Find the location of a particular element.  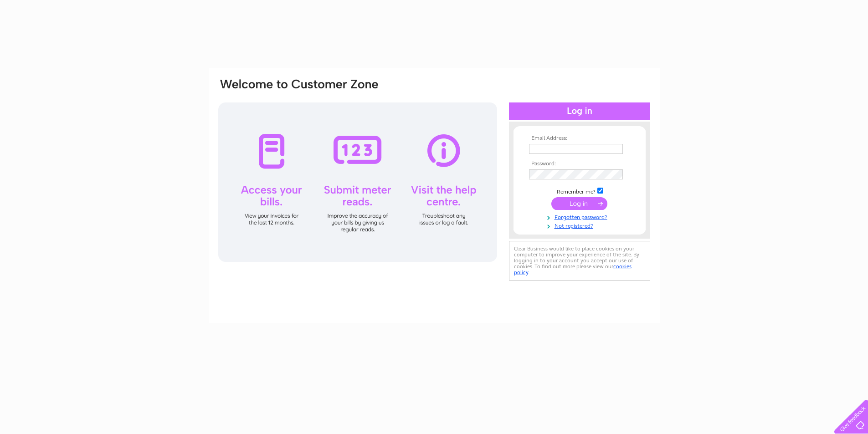

a: Not registered? is located at coordinates (580, 225).